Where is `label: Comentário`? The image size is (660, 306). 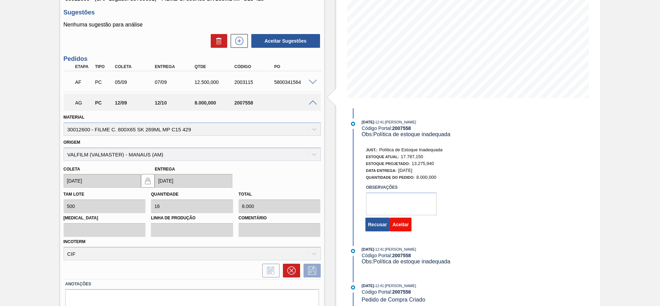 label: Comentário is located at coordinates (280, 218).